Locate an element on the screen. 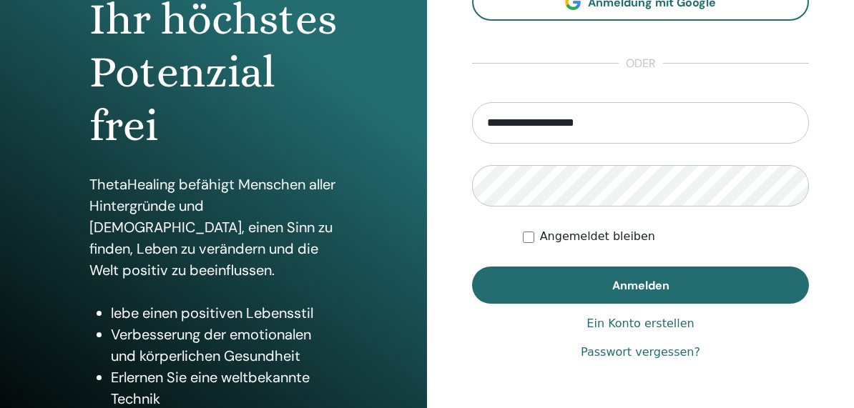  li: lebe einen positiven Lebensstil is located at coordinates (225, 313).